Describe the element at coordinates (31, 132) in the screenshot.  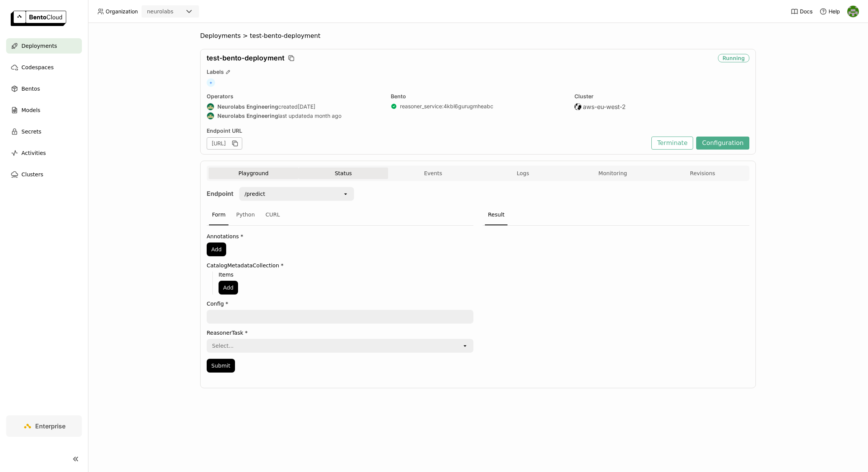
I see `span: Secrets` at that location.